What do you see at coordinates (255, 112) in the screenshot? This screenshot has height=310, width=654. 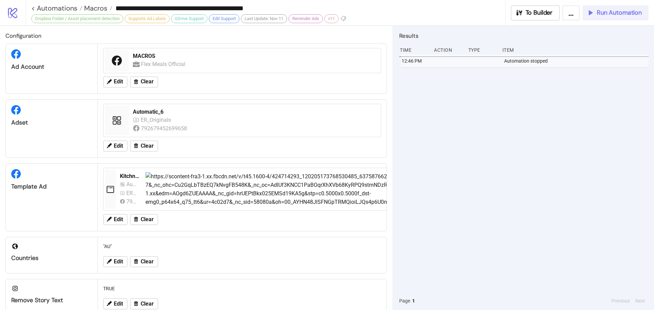 I see `div: Automatic_6` at bounding box center [255, 112].